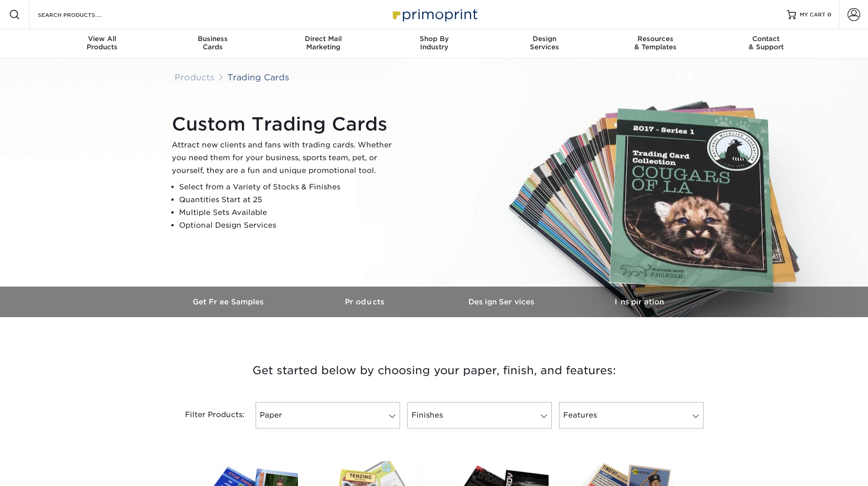 This screenshot has height=486, width=868. I want to click on span: 0, so click(829, 15).